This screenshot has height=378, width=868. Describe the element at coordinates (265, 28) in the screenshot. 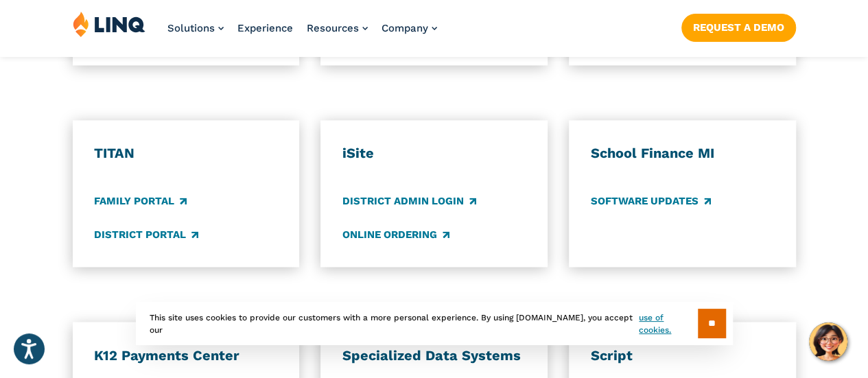

I see `span: Experience` at that location.